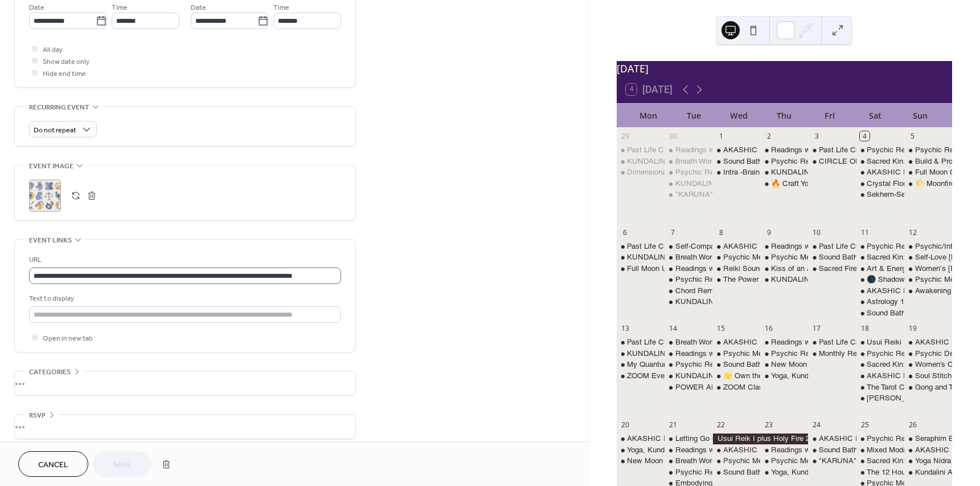  I want to click on div: 1, so click(721, 136).